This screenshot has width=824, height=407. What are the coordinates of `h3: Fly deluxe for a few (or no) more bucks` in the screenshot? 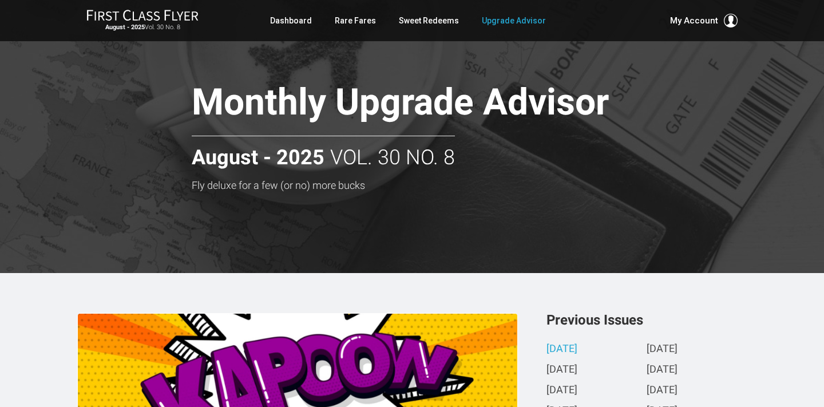 It's located at (441, 185).